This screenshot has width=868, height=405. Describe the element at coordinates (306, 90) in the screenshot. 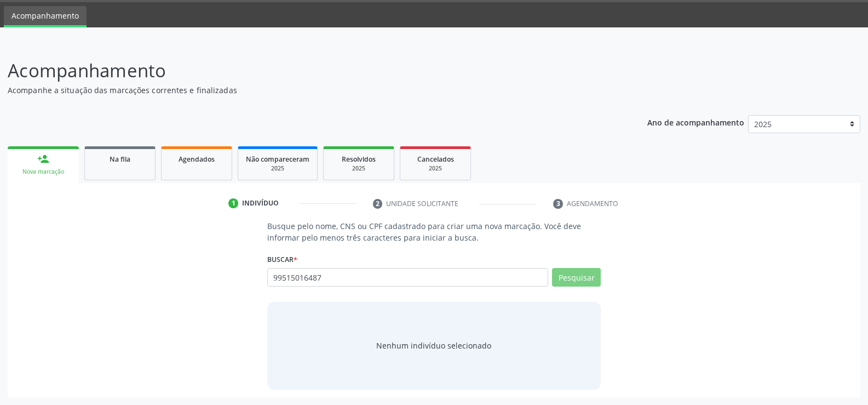

I see `p: Acompanhe a situação das marcações correntes e finalizadas` at that location.